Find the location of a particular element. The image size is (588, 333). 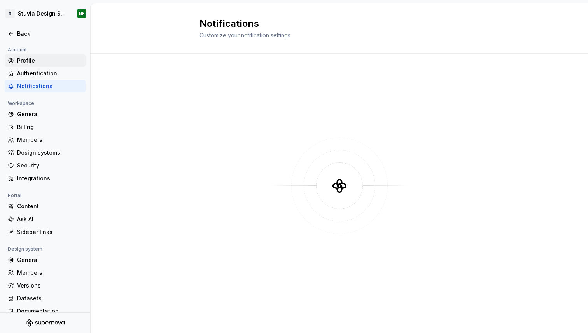

div: Integrations is located at coordinates (50, 178).